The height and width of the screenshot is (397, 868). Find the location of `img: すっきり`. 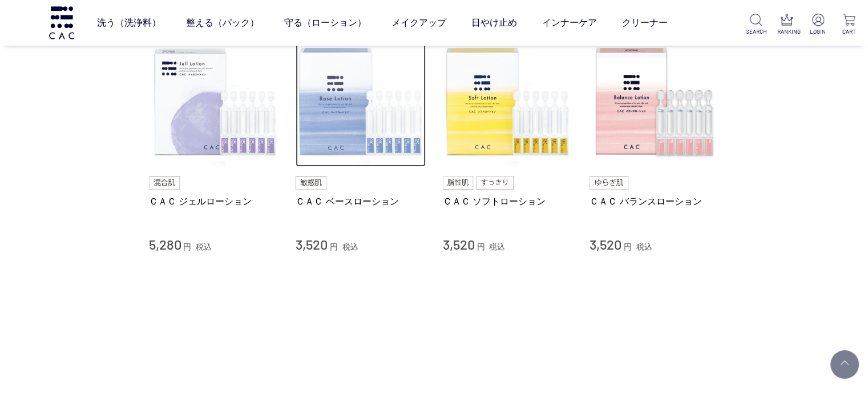

img: すっきり is located at coordinates (495, 183).